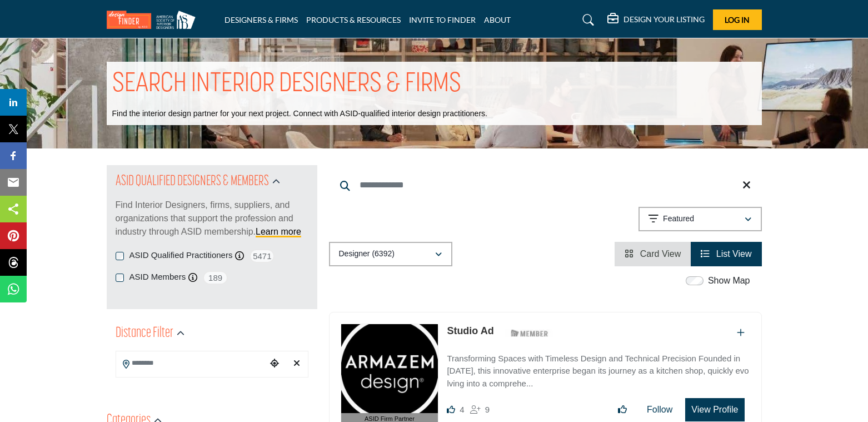 This screenshot has height=422, width=868. What do you see at coordinates (261, 20) in the screenshot?
I see `a: DESIGNERS & FIRMS` at bounding box center [261, 20].